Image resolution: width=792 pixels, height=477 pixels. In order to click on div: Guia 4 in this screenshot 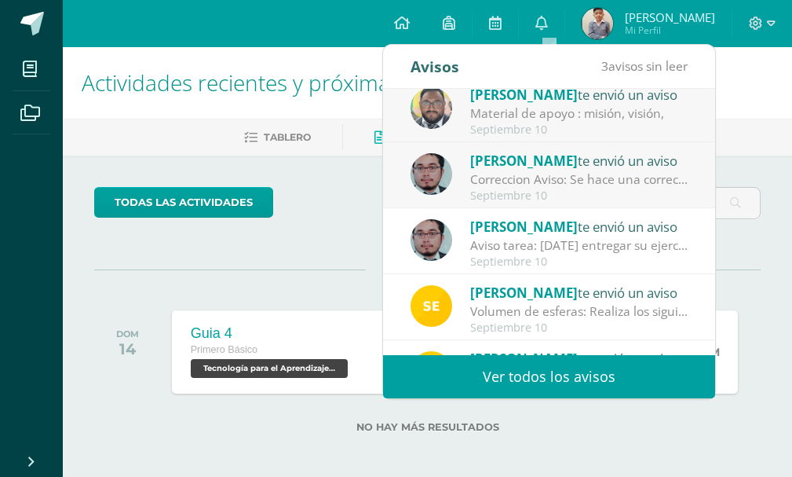, I will do `click(271, 333)`.